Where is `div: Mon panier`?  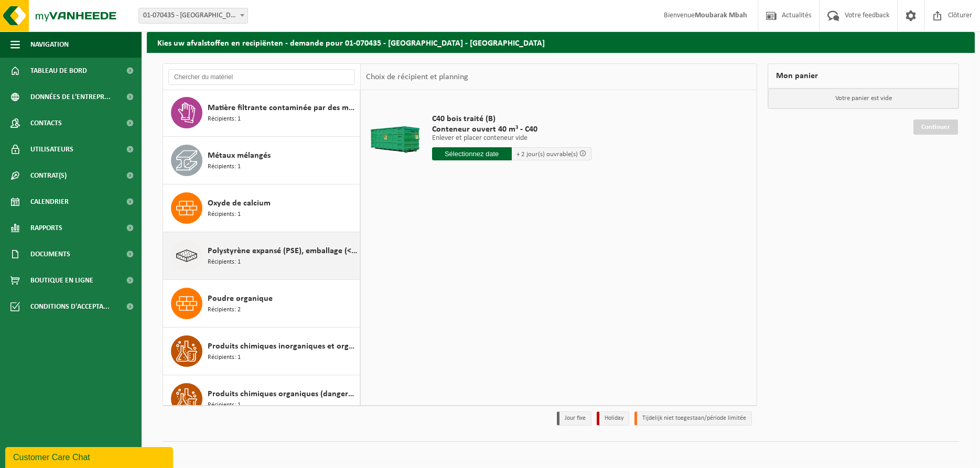
div: Mon panier is located at coordinates (863, 76).